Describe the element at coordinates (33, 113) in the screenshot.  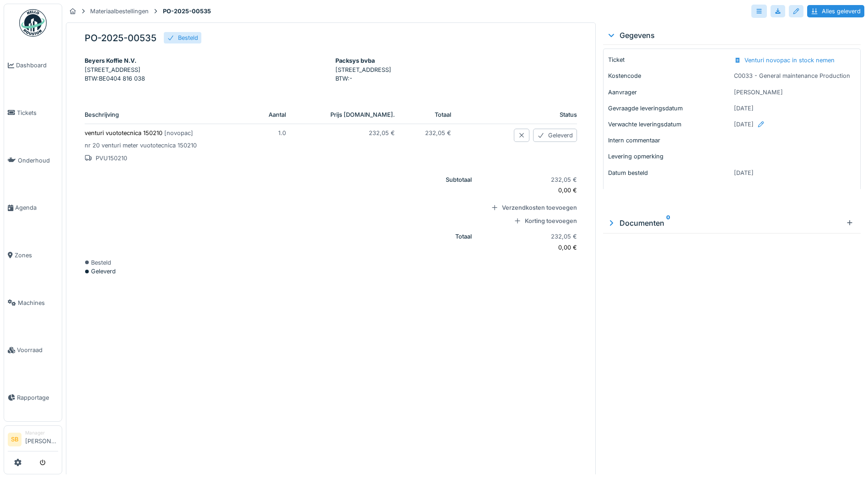
I see `a: Tickets` at that location.